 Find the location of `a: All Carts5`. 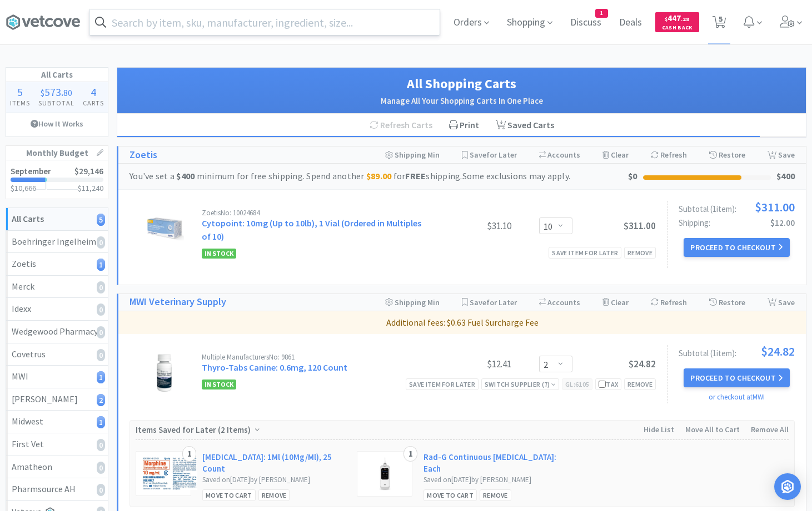

a: All Carts5 is located at coordinates (57, 219).